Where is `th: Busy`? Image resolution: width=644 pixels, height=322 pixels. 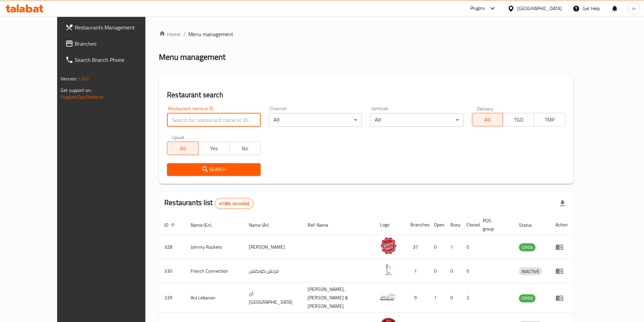 th: Busy is located at coordinates (453, 225).